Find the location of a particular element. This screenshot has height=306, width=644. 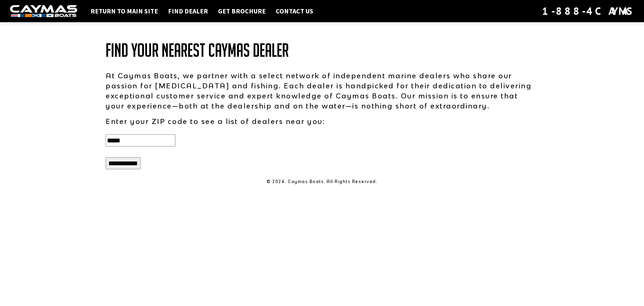

div: 1-888-4CAYMAS is located at coordinates (587, 12).